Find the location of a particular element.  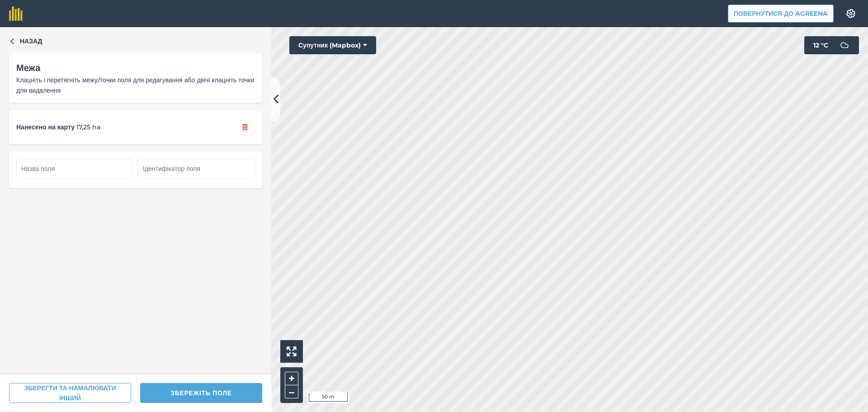

button: Супутник (Mapbox) is located at coordinates (333, 45).